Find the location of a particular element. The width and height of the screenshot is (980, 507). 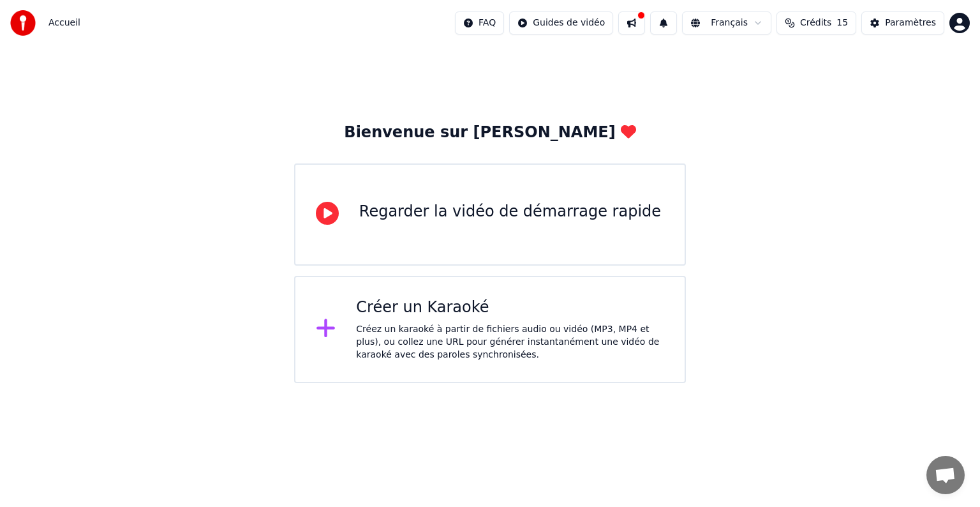

nav: breadcrumb is located at coordinates (65, 23).